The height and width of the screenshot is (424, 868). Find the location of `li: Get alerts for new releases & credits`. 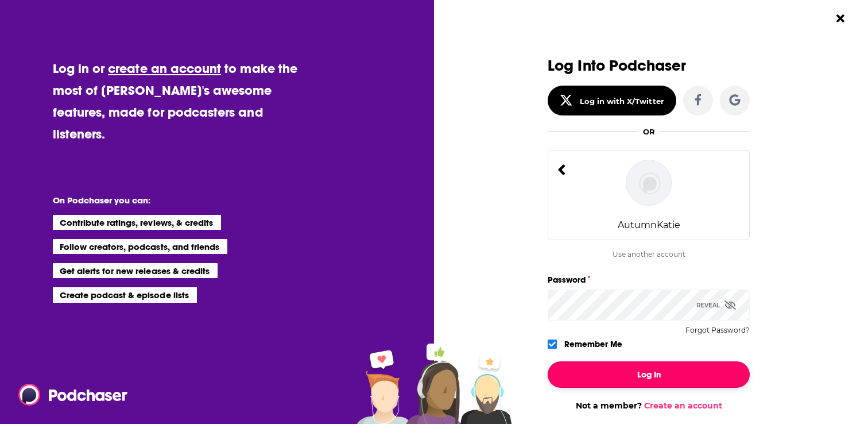

li: Get alerts for new releases & credits is located at coordinates (135, 270).